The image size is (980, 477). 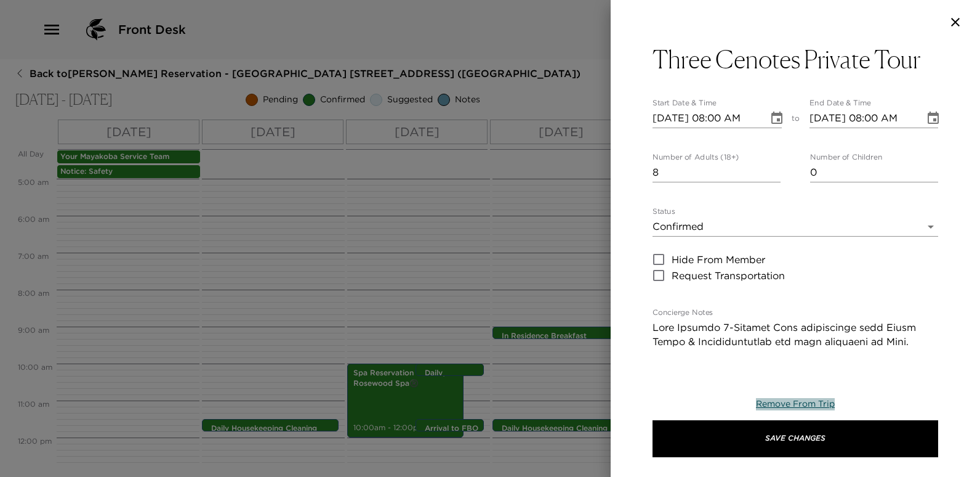 I want to click on span: Remove From Trip, so click(x=796, y=404).